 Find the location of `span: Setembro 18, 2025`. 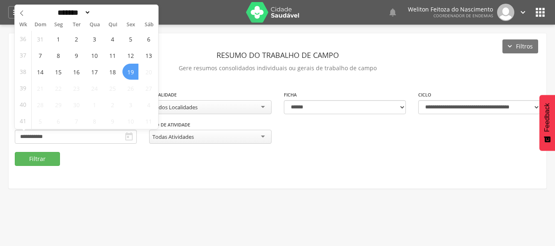

span: Setembro 18, 2025 is located at coordinates (112, 71).